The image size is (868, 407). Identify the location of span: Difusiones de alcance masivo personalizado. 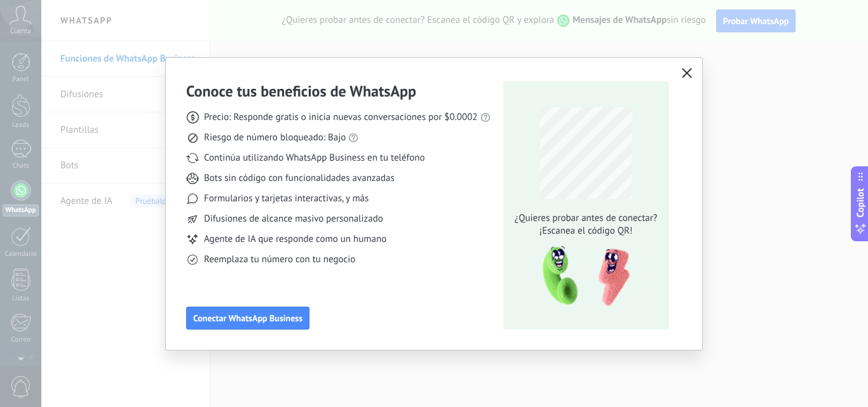
(294, 219).